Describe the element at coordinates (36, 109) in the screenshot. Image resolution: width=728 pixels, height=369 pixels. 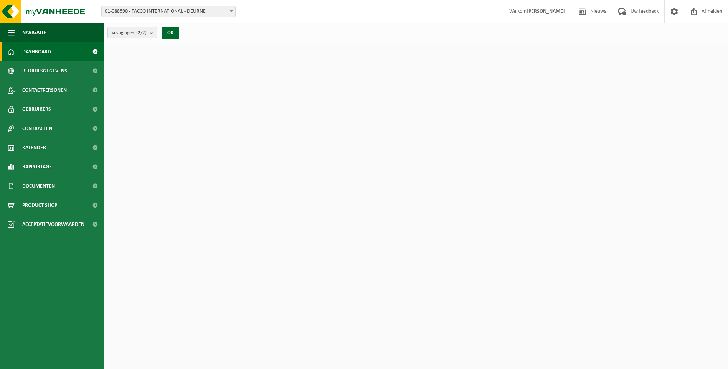
I see `span: Gebruikers` at that location.